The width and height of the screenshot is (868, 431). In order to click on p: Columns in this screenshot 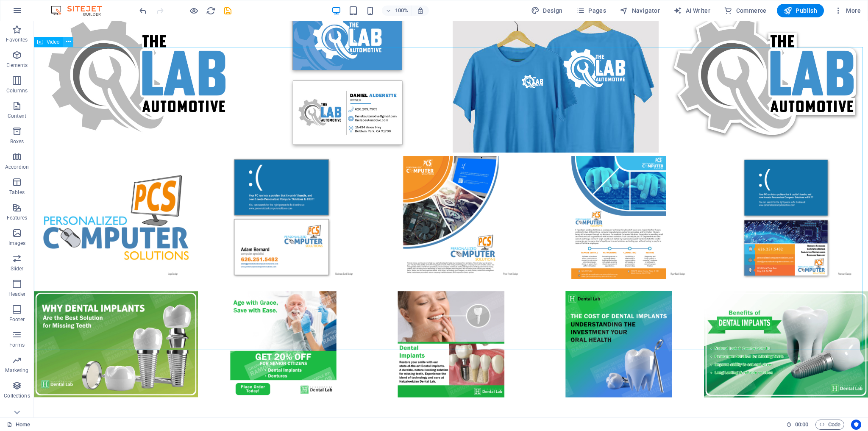, I will do `click(17, 91)`.